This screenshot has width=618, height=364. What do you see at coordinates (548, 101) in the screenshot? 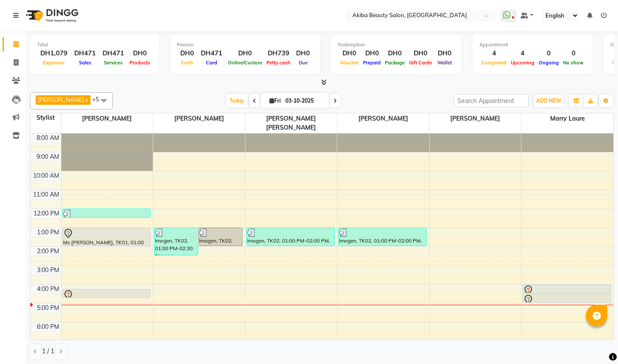
I see `button: ADD NEW` at bounding box center [548, 101].